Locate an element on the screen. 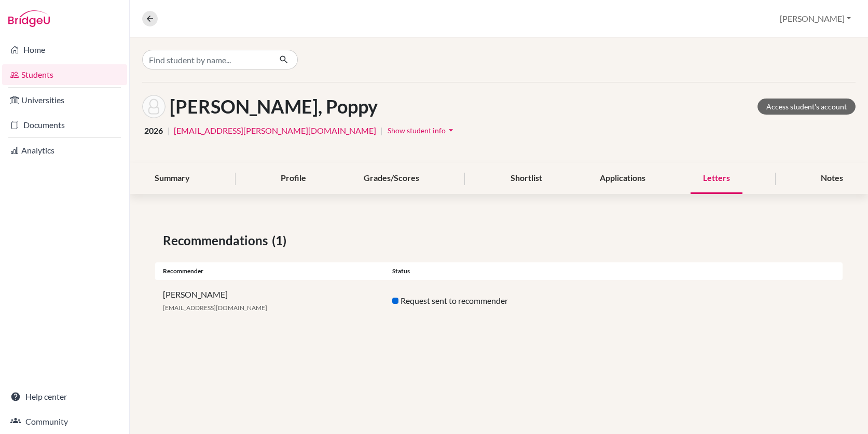 The image size is (868, 434). a: Help center is located at coordinates (64, 397).